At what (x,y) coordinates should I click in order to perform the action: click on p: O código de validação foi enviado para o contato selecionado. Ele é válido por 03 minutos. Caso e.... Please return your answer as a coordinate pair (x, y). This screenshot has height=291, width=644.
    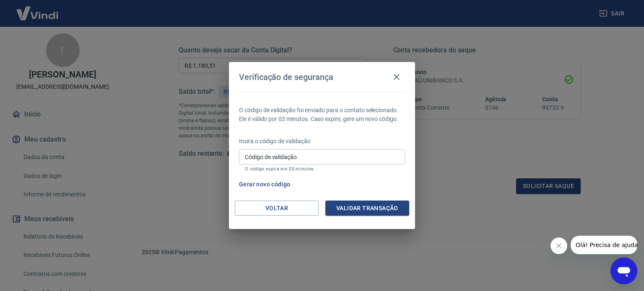
    Looking at the image, I should click on (322, 115).